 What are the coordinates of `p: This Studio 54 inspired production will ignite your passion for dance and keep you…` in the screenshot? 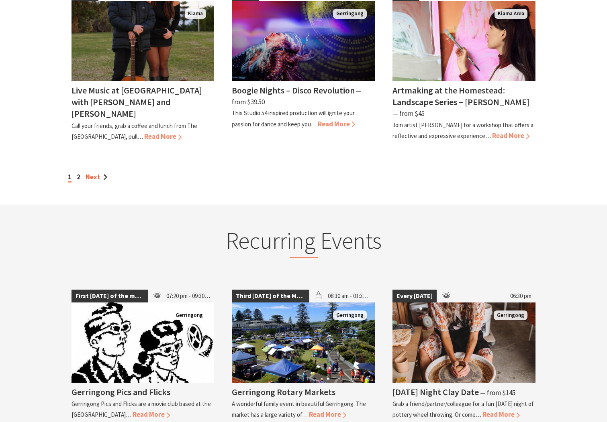 It's located at (293, 118).